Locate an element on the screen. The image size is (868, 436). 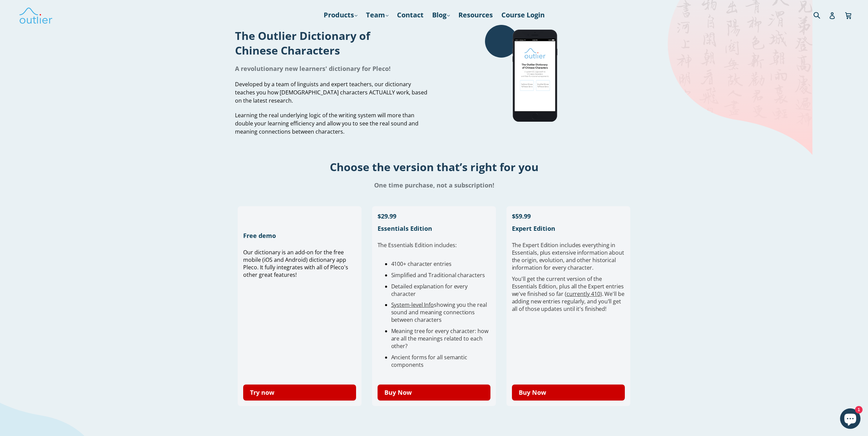
span: 4100+ character entries is located at coordinates (421, 264).